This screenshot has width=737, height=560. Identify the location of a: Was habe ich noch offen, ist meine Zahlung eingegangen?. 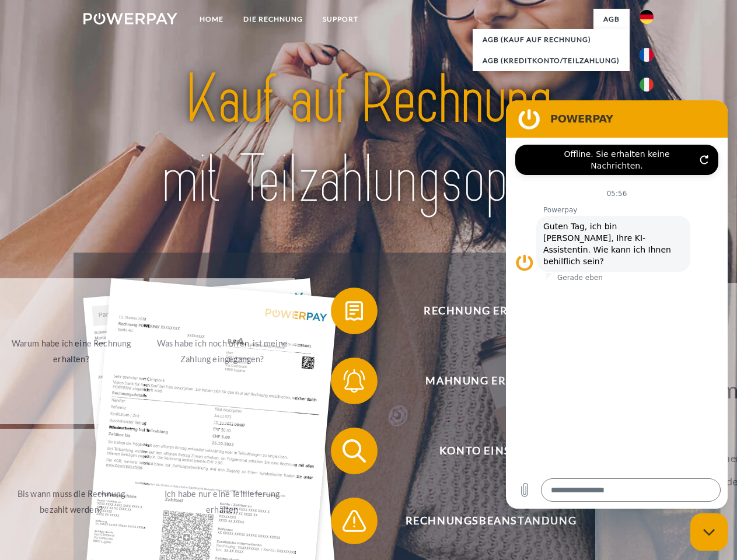
(222, 351).